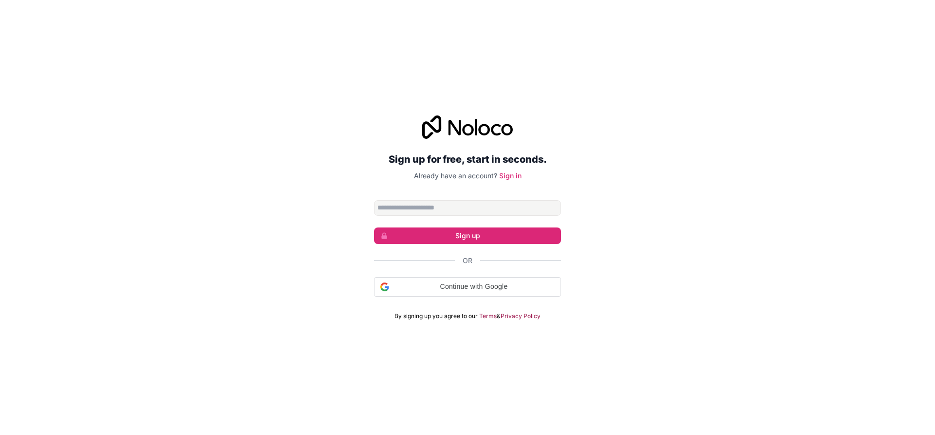 The height and width of the screenshot is (435, 935). I want to click on a: Sign in, so click(511, 175).